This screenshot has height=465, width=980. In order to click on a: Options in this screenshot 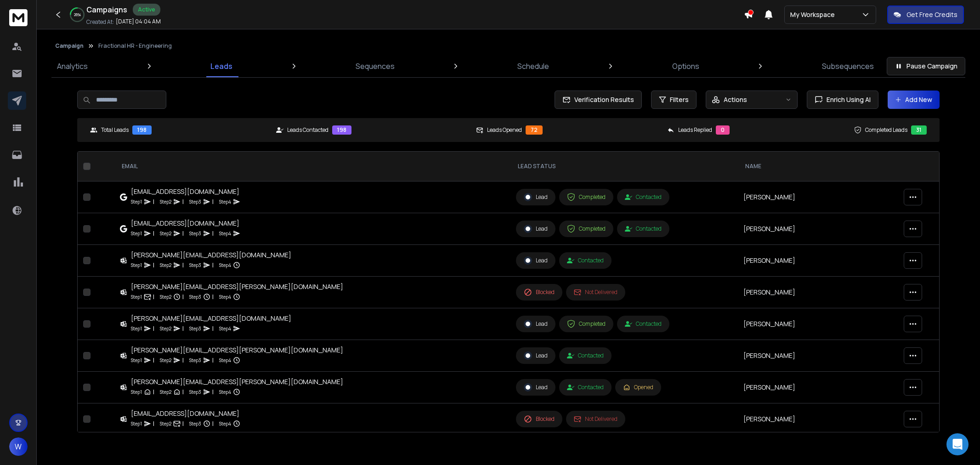, I will do `click(686, 66)`.